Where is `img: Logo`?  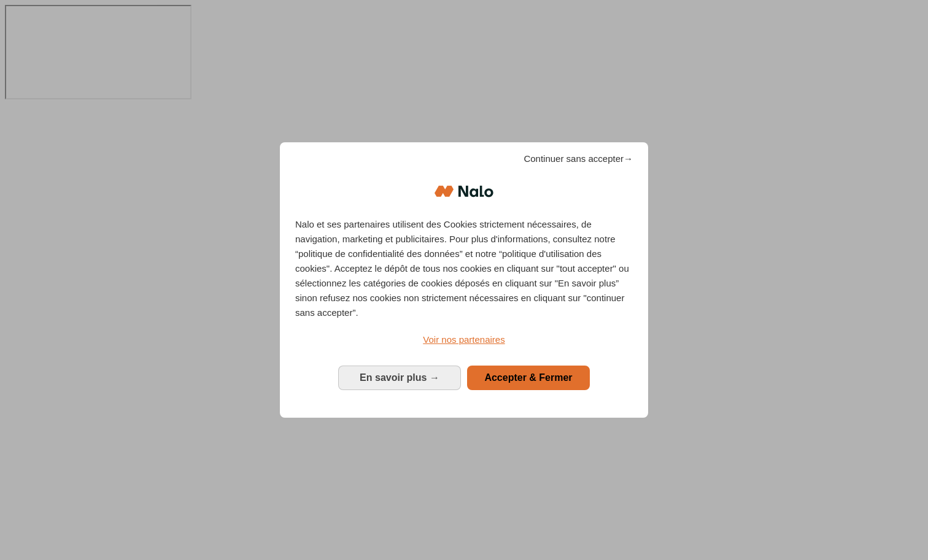 img: Logo is located at coordinates (464, 192).